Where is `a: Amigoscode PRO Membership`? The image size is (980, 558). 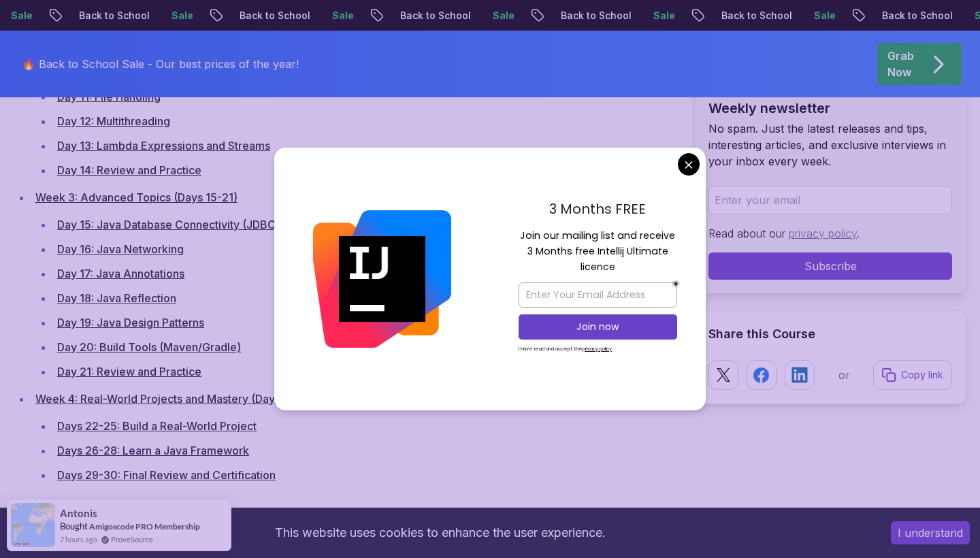 a: Amigoscode PRO Membership is located at coordinates (144, 525).